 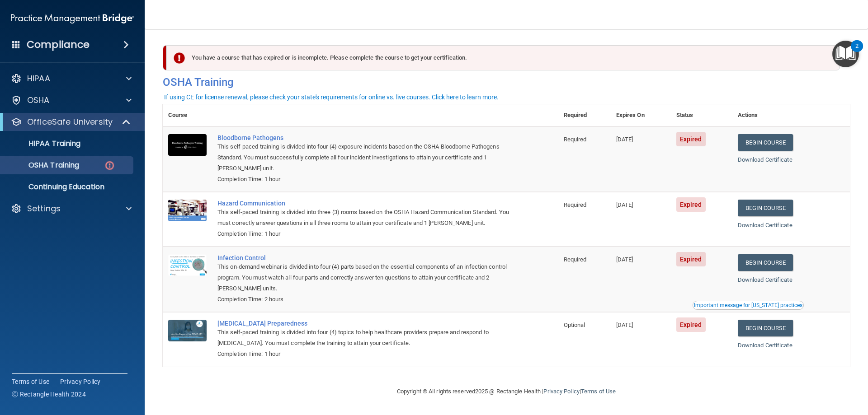 I want to click on div: This on-demand webinar is divided into four (4) parts based on the essential components of an inf..., so click(x=365, y=278).